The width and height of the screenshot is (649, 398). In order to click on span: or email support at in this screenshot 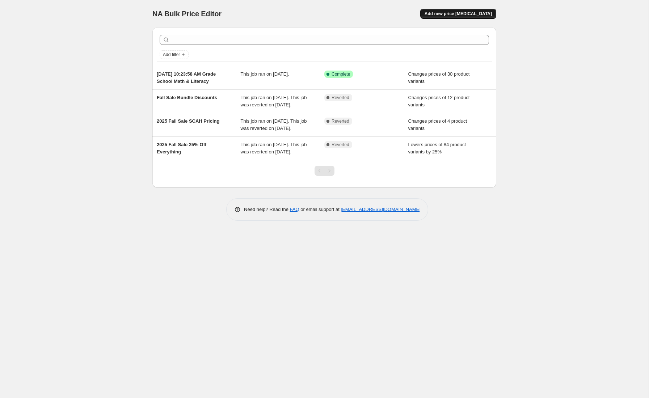, I will do `click(320, 209)`.